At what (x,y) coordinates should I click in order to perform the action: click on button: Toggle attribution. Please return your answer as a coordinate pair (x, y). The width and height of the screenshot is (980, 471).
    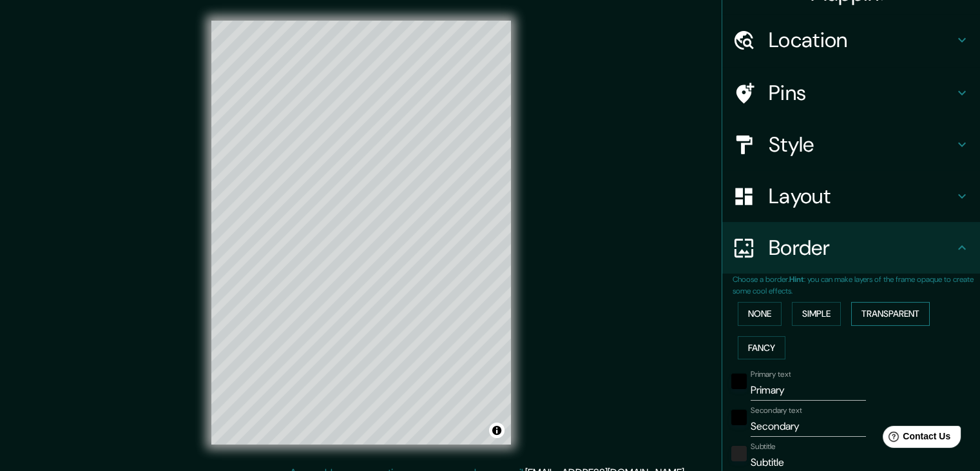
    Looking at the image, I should click on (497, 431).